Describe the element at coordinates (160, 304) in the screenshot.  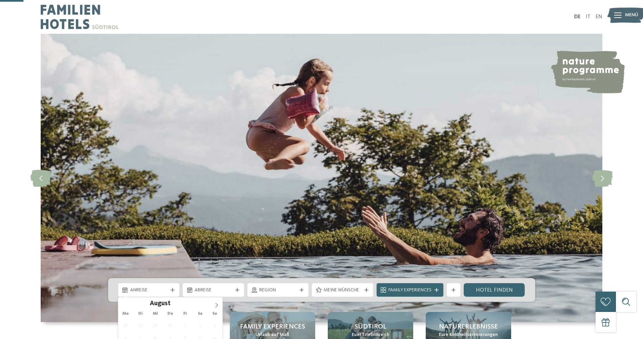
I see `span: August` at that location.